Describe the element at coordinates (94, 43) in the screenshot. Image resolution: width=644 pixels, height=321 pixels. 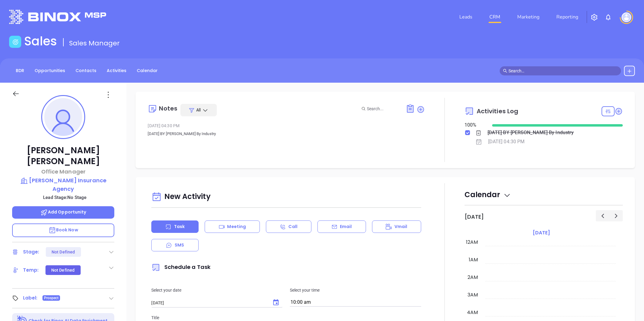
I see `span: Sales Manager` at that location.